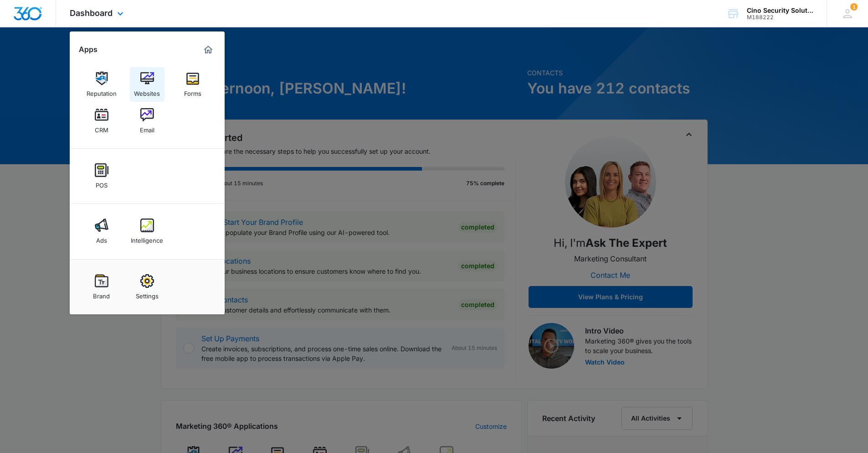 The height and width of the screenshot is (453, 868). Describe the element at coordinates (780, 17) in the screenshot. I see `div: account id` at that location.